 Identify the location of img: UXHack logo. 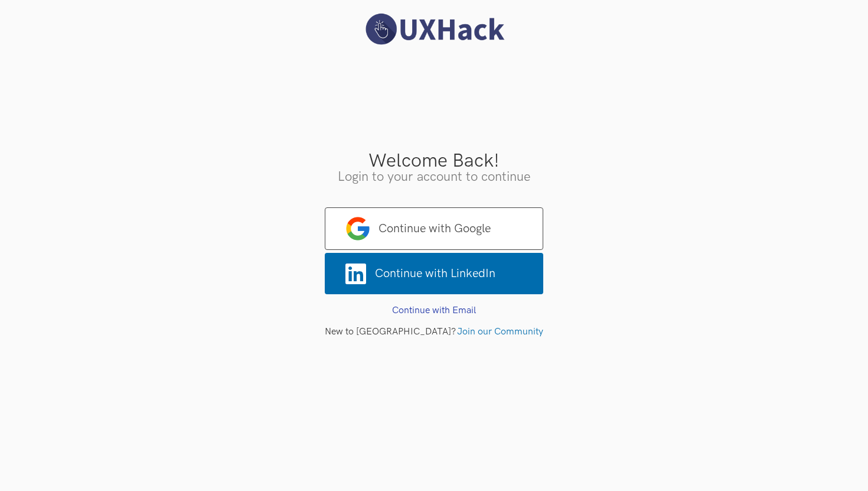
(434, 29).